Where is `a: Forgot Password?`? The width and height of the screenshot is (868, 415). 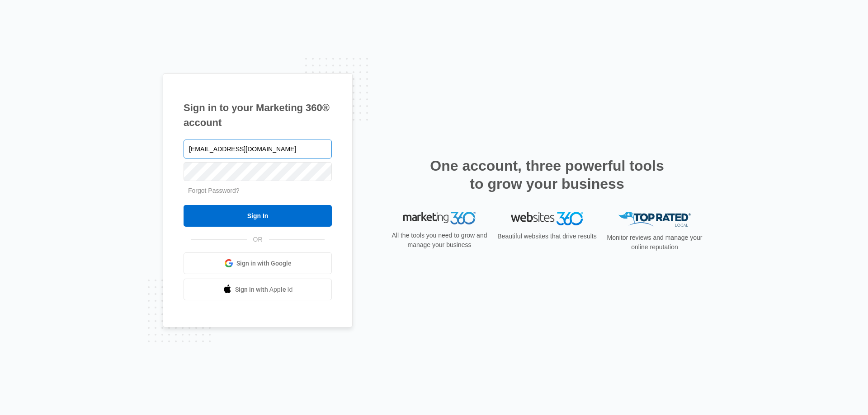
a: Forgot Password? is located at coordinates (214, 191).